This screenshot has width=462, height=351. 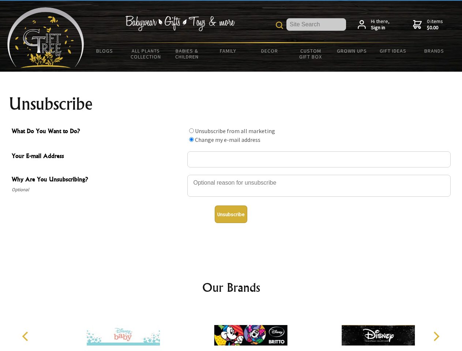 I want to click on a: Hi there,Sign in, so click(x=373, y=25).